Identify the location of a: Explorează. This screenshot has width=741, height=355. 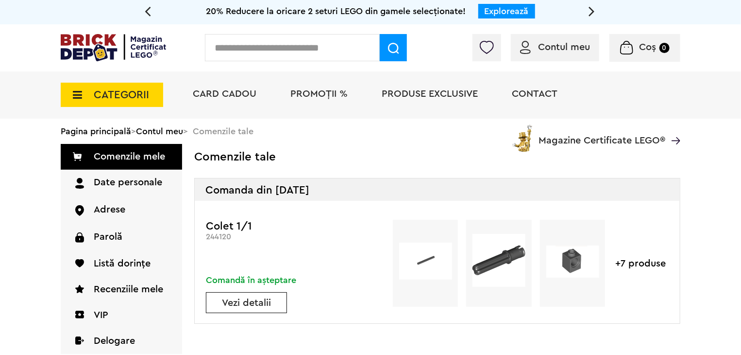
(507, 11).